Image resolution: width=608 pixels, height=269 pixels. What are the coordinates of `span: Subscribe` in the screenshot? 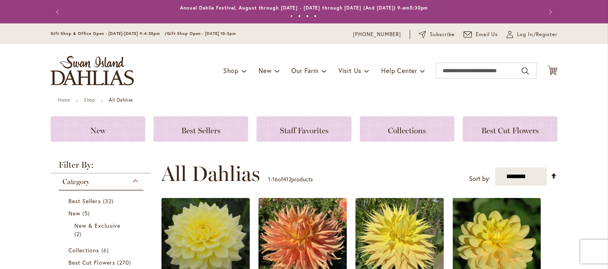 It's located at (442, 34).